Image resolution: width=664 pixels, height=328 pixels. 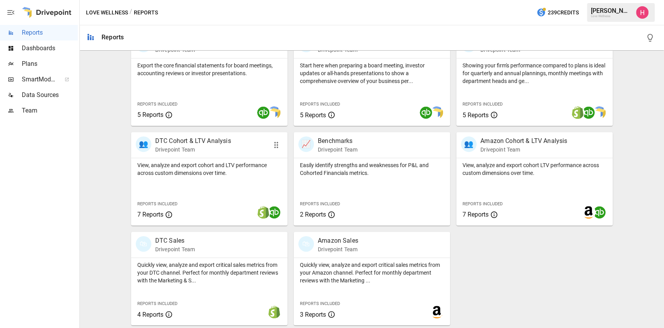 I want to click on button: 239Credits, so click(x=558, y=12).